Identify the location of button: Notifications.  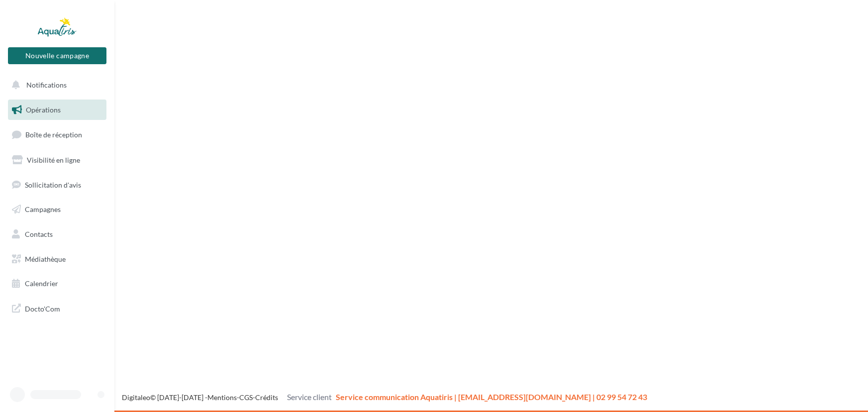
(55, 85).